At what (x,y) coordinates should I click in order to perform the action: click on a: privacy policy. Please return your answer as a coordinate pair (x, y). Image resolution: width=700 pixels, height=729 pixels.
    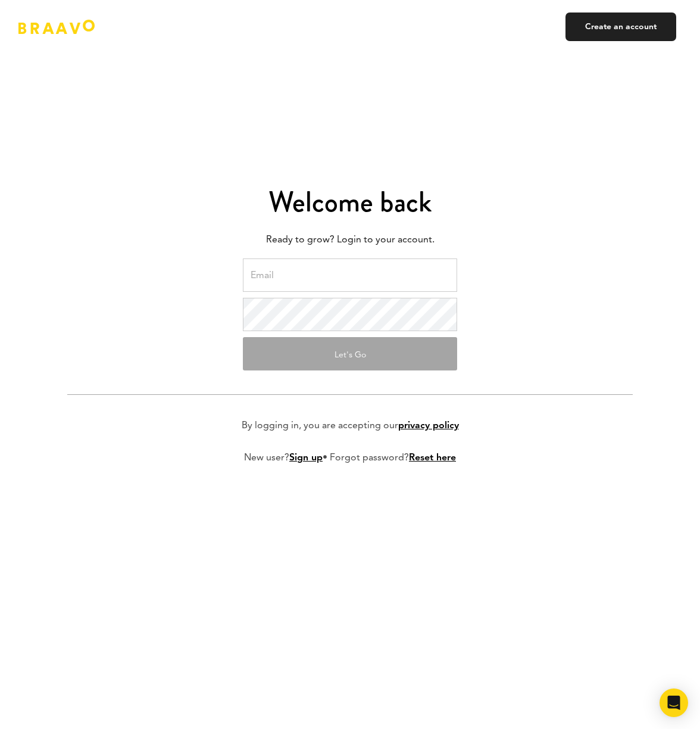
    Looking at the image, I should click on (429, 426).